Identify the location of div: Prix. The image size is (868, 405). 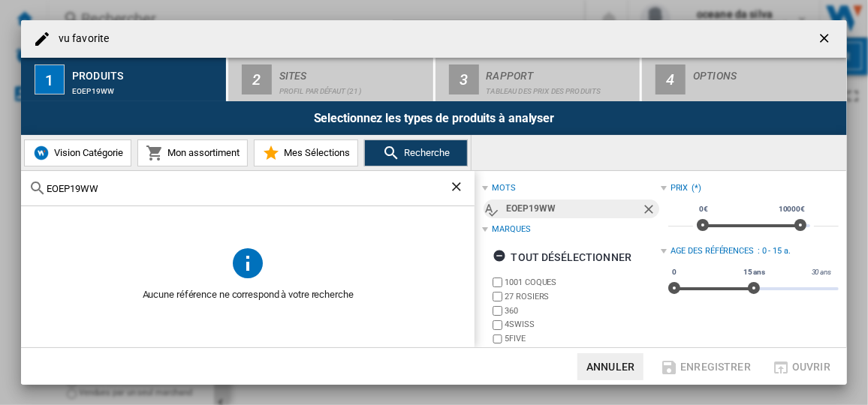
(679, 188).